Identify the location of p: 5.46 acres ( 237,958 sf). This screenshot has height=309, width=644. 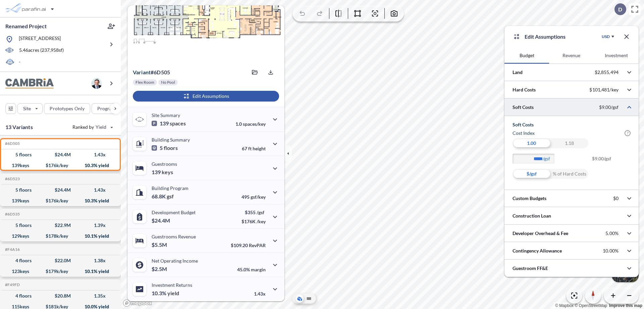
(42, 50).